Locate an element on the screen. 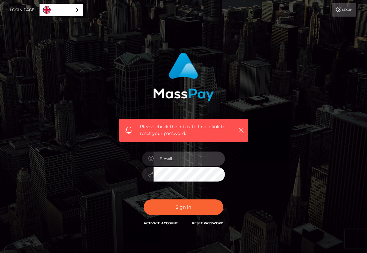 This screenshot has height=253, width=367. a: Login is located at coordinates (344, 10).